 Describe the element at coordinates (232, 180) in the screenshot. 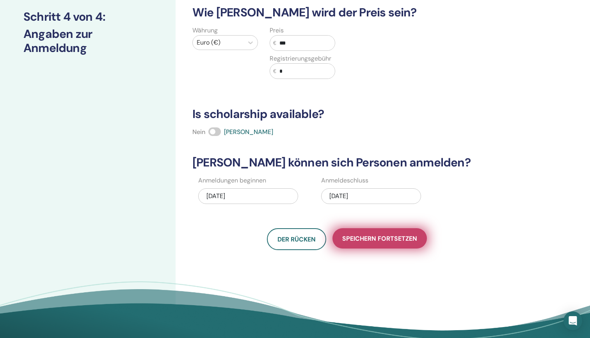

I see `label: Anmeldungen beginnen` at that location.